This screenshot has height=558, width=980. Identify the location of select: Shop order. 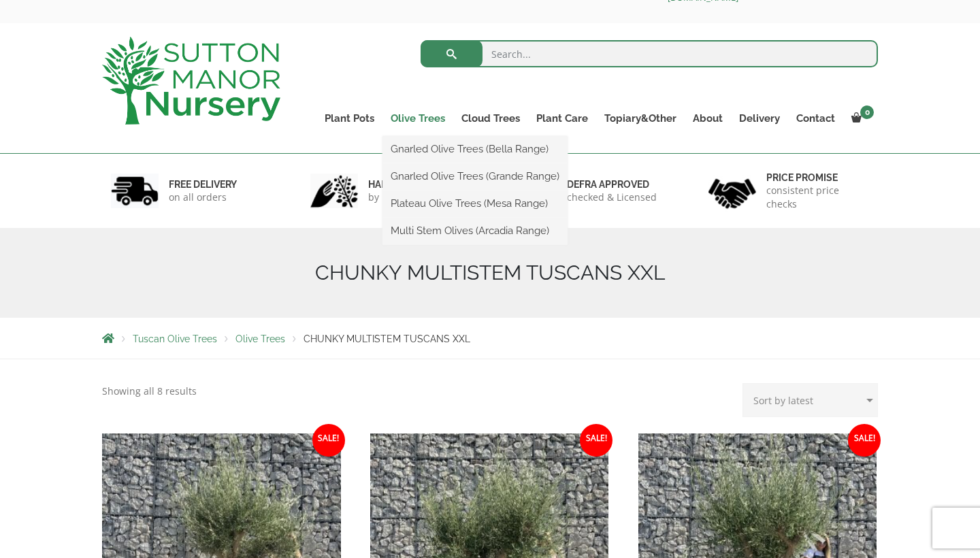
(810, 401).